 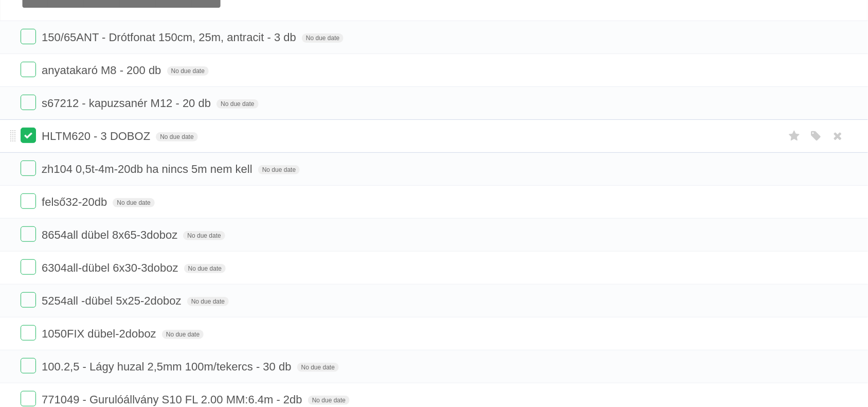 What do you see at coordinates (795, 136) in the screenshot?
I see `label: Star task` at bounding box center [795, 136].